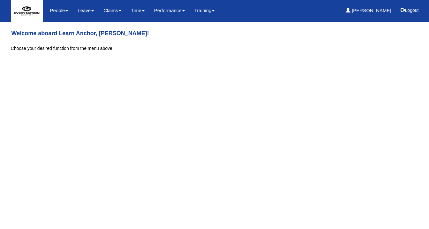  I want to click on a: Performance, so click(170, 11).